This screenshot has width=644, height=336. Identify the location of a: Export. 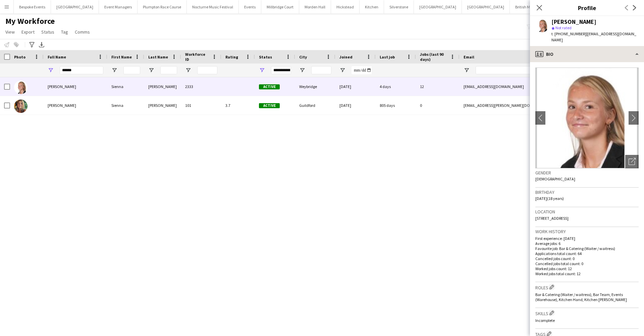
(28, 32).